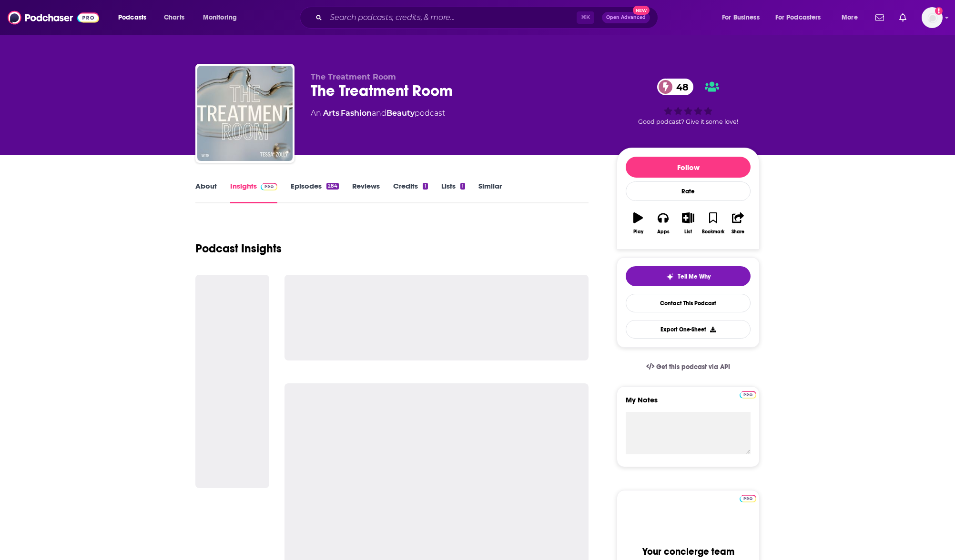 This screenshot has height=560, width=955. Describe the element at coordinates (741, 18) in the screenshot. I see `span: For Business` at that location.